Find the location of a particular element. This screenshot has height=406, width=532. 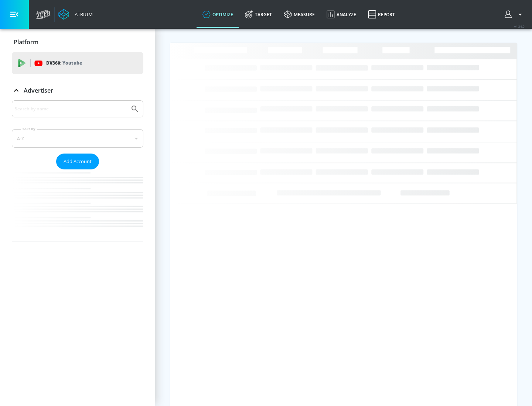

p: Youtube is located at coordinates (72, 63).